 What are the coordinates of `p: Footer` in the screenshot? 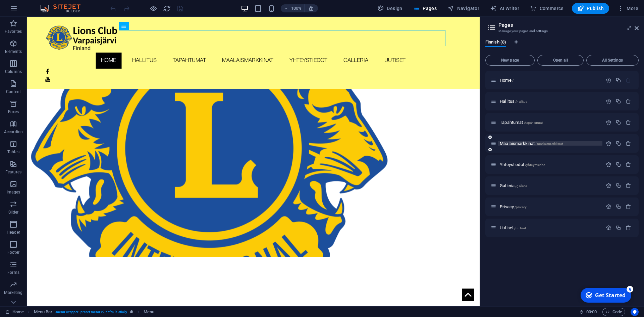 It's located at (14, 253).